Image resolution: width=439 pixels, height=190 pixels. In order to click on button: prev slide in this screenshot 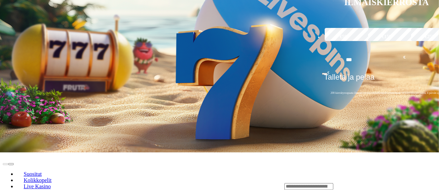, I will do `click(6, 164)`.